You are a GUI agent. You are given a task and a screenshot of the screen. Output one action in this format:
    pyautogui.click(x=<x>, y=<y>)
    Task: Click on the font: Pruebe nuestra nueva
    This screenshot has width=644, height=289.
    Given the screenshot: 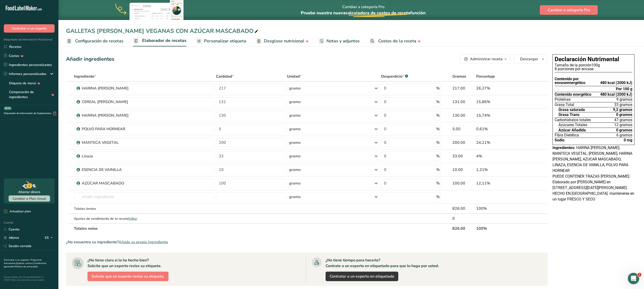 What is the action you would take?
    pyautogui.click(x=323, y=13)
    